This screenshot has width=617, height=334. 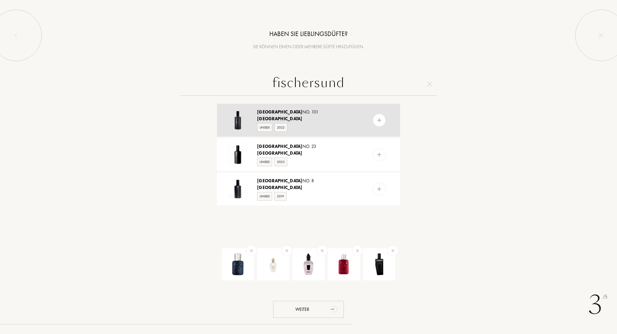 What do you see at coordinates (309, 84) in the screenshot?
I see `input: Suche nach einem Duft` at bounding box center [309, 84].